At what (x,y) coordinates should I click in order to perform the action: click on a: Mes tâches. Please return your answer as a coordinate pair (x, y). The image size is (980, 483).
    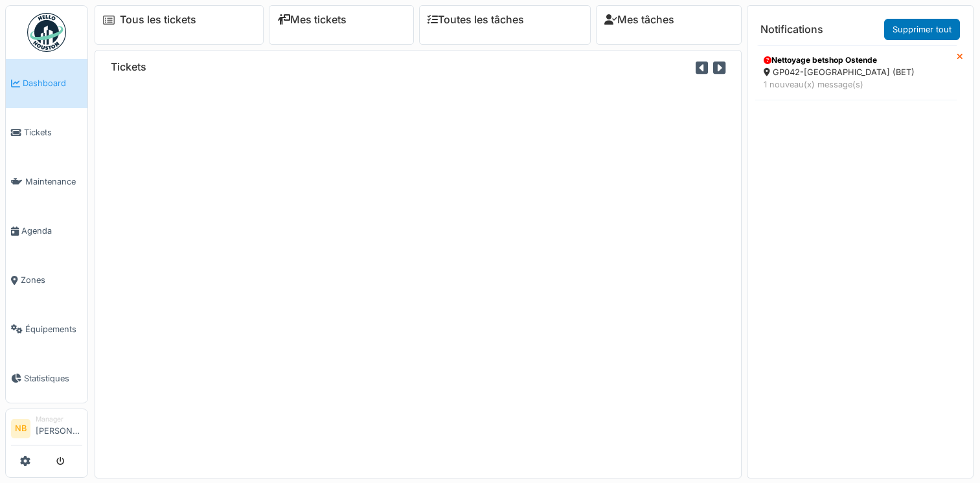
    Looking at the image, I should click on (639, 19).